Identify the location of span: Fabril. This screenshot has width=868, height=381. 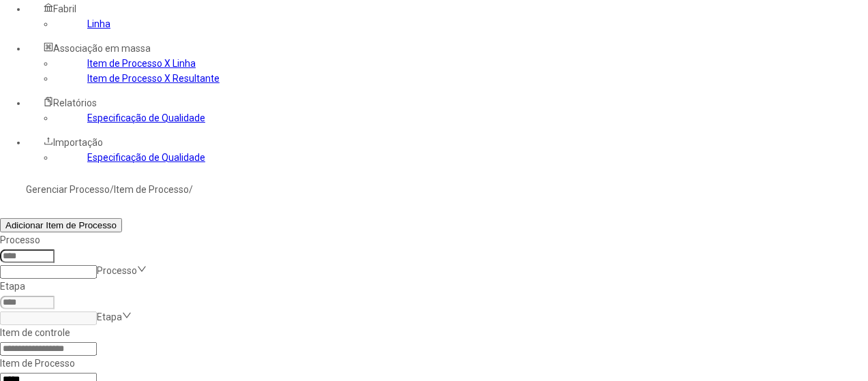
(64, 9).